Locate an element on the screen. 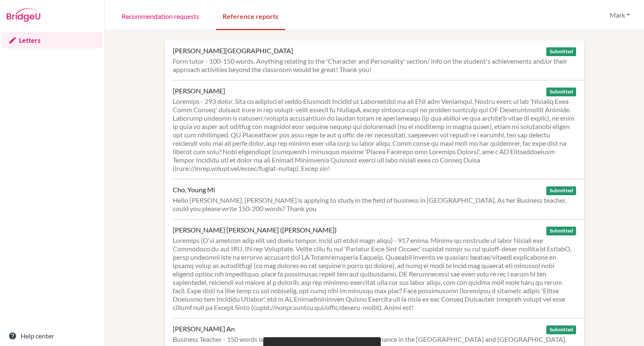 The width and height of the screenshot is (644, 346). div: Form tutor - 100-150 words. Anything relating to the 'Character and Personality' section/ info on... is located at coordinates (374, 65).